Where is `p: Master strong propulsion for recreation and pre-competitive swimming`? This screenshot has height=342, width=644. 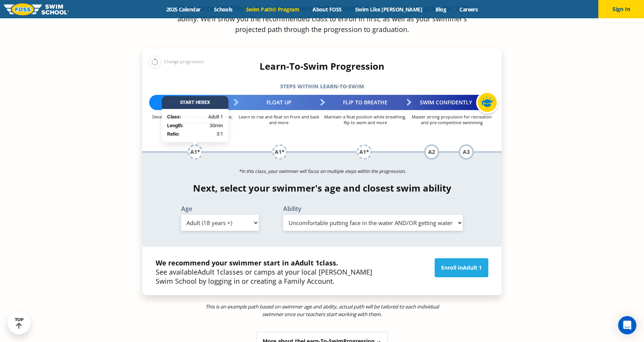
p: Master strong propulsion for recreation and pre-competitive swimming is located at coordinates (452, 120).